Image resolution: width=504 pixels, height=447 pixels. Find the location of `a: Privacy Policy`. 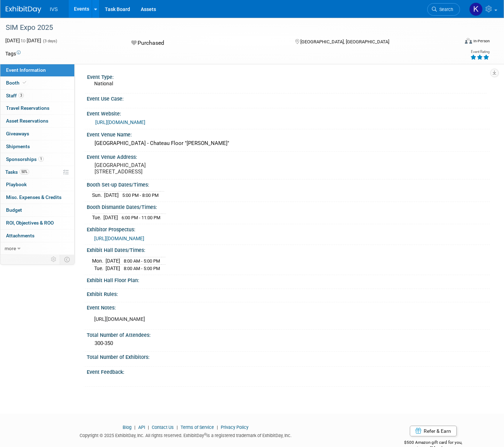

a: Privacy Policy is located at coordinates (235, 427).